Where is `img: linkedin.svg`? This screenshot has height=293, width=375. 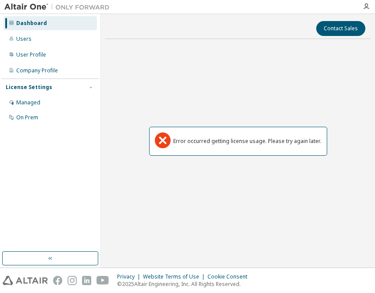 img: linkedin.svg is located at coordinates (87, 281).